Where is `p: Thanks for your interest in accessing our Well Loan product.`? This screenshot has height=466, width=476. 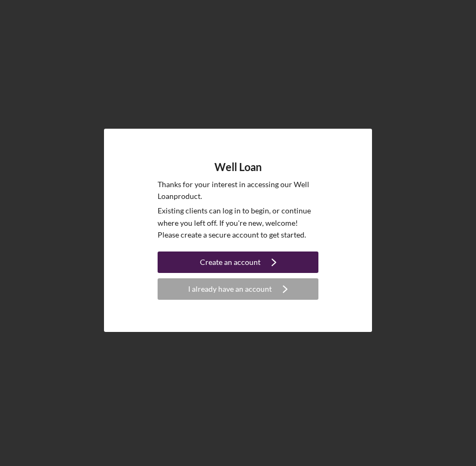 p: Thanks for your interest in accessing our Well Loan product. is located at coordinates (238, 191).